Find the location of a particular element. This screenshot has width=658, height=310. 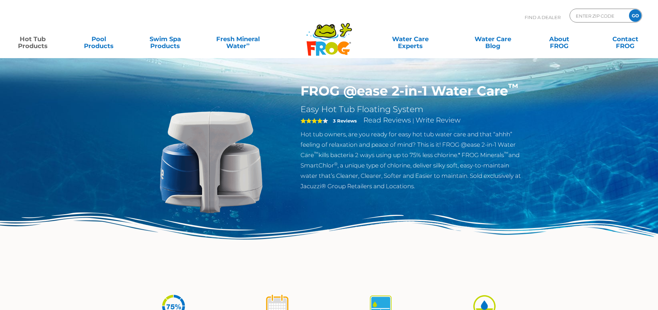

a: Swim SpaProducts is located at coordinates (165, 39).